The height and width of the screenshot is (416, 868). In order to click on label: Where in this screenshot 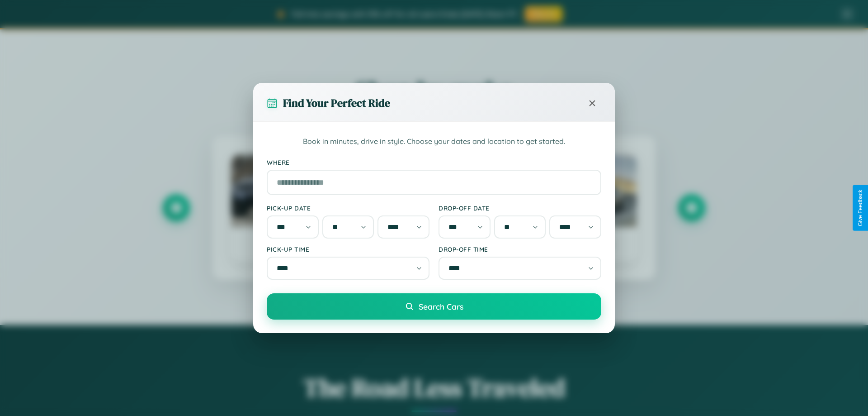, I will do `click(434, 162)`.